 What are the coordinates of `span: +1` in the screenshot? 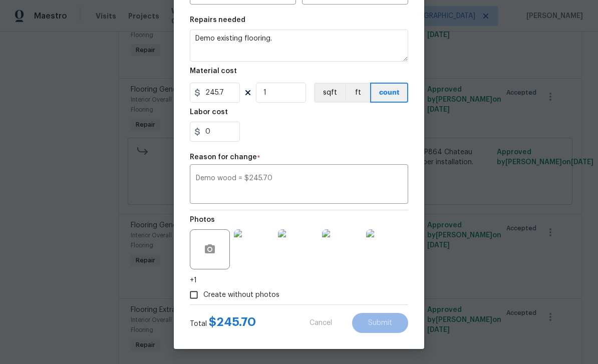 It's located at (193, 281).